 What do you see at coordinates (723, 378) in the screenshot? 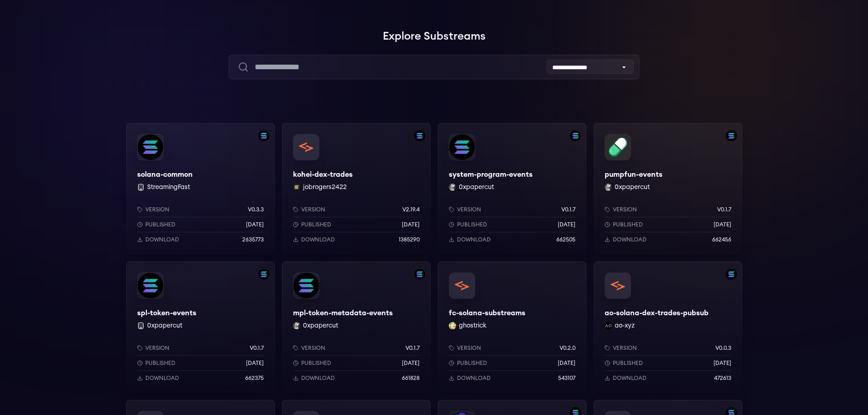
I see `p: 472613` at bounding box center [723, 378].